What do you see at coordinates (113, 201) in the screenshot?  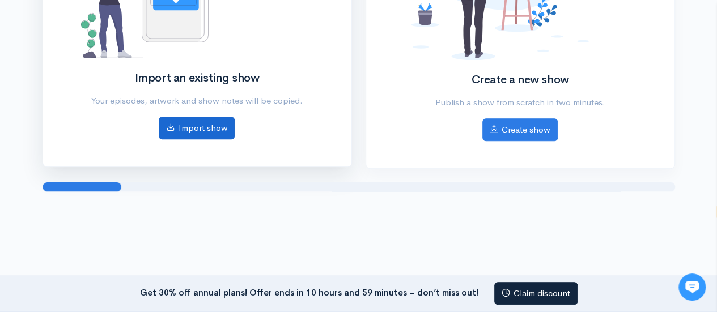 I see `p: Find an answer quickly` at bounding box center [113, 201].